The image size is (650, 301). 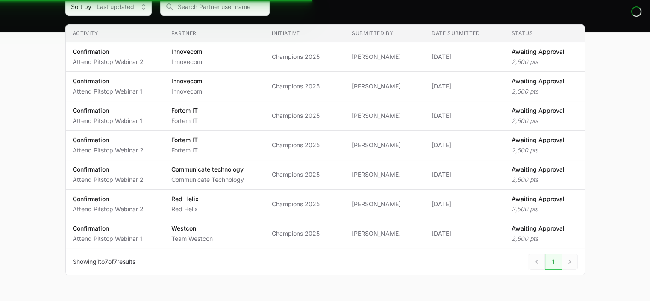 I want to click on th: Status, so click(x=544, y=33).